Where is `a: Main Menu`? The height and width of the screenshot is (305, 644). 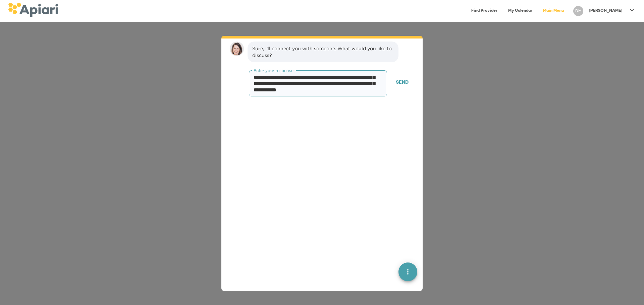
a: Main Menu is located at coordinates (553, 11).